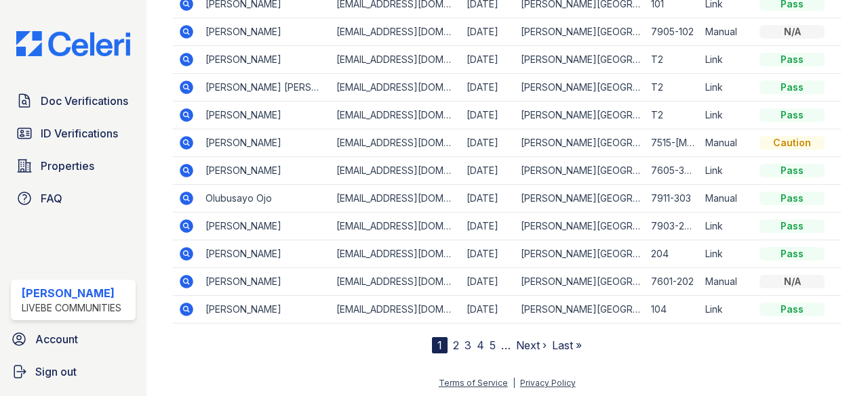 Image resolution: width=868 pixels, height=396 pixels. Describe the element at coordinates (548, 383) in the screenshot. I see `a: Privacy Policy` at that location.